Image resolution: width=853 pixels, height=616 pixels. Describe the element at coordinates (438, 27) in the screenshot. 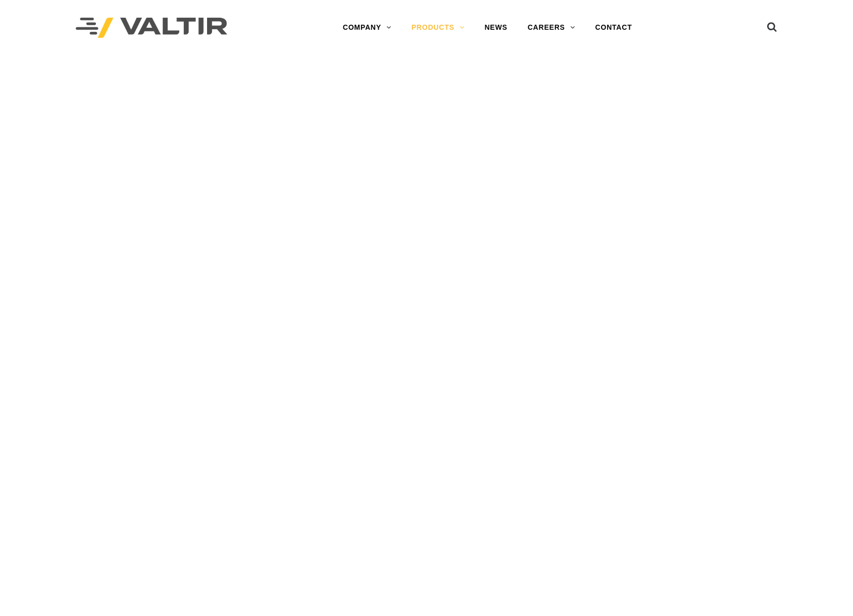

I see `a: PRODUCTS` at that location.